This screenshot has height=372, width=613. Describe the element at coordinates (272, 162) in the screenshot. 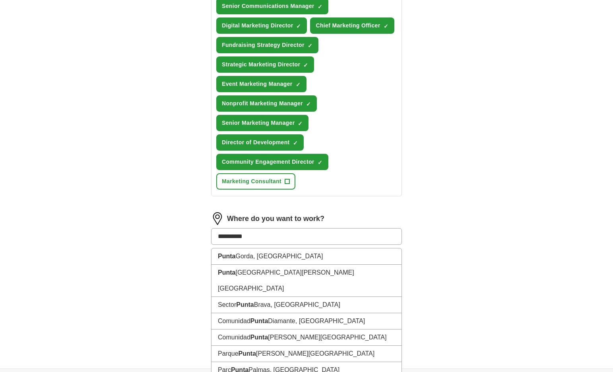

I see `button: Community Engagement Director✓` at that location.